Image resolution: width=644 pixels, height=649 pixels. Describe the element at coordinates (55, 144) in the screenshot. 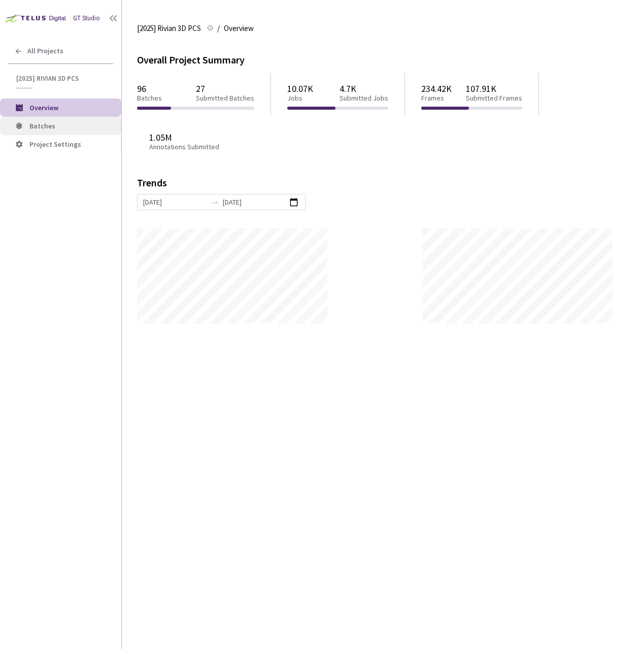

I see `span: Project Settings` at that location.